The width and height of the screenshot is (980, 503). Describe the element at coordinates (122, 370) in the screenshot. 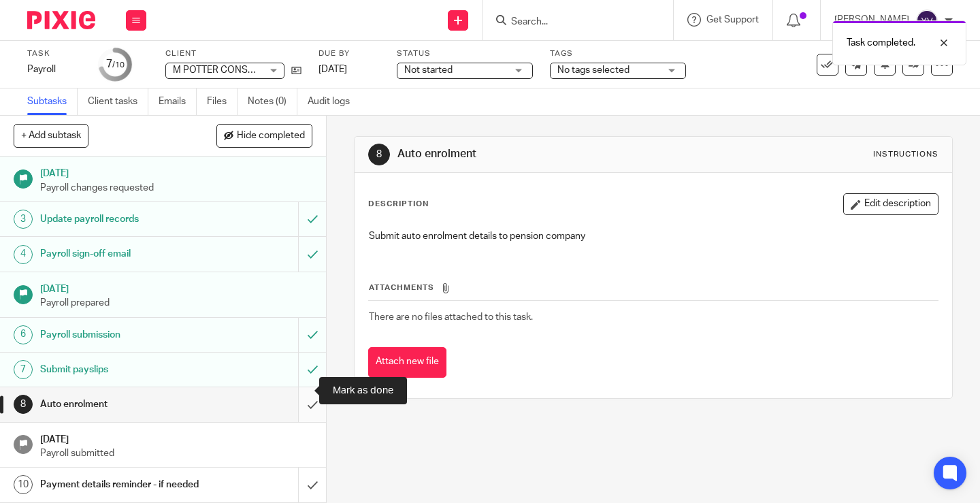

I see `h1: Submit payslips` at that location.